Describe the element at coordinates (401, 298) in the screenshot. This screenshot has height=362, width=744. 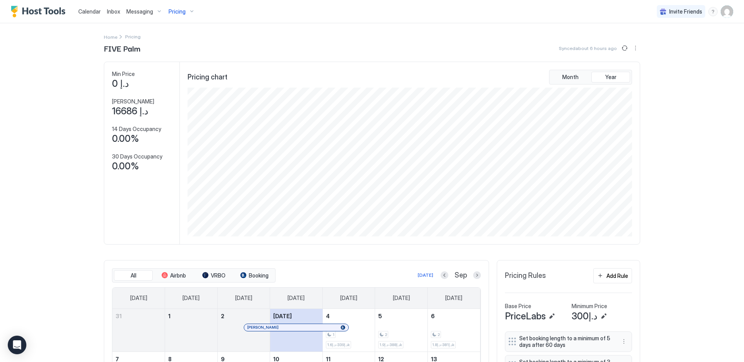
I see `a: Friday` at that location.